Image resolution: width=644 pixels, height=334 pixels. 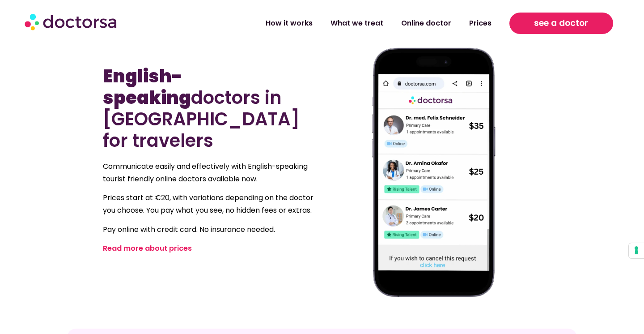 I want to click on a: see a doctor, so click(x=561, y=23).